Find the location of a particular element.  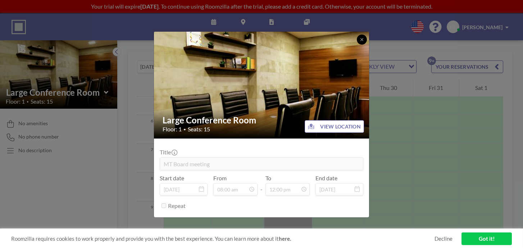

h2: Large Conference Room is located at coordinates (262, 120).